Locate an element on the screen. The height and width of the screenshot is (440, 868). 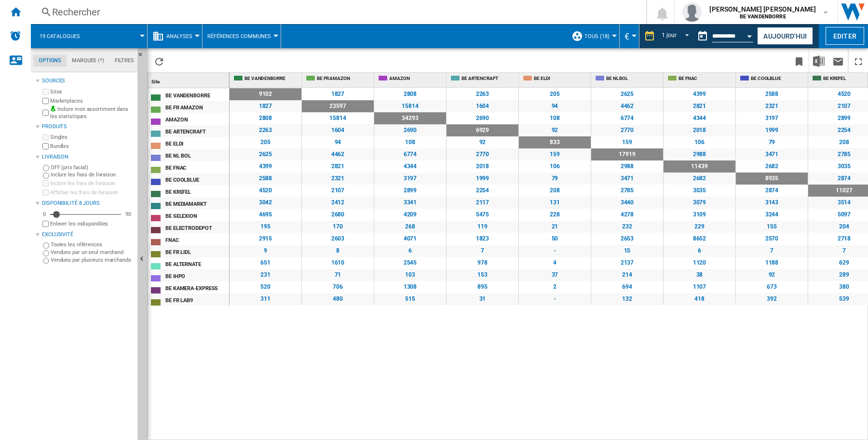
md-tab-item: Marques (*) is located at coordinates (88, 61).